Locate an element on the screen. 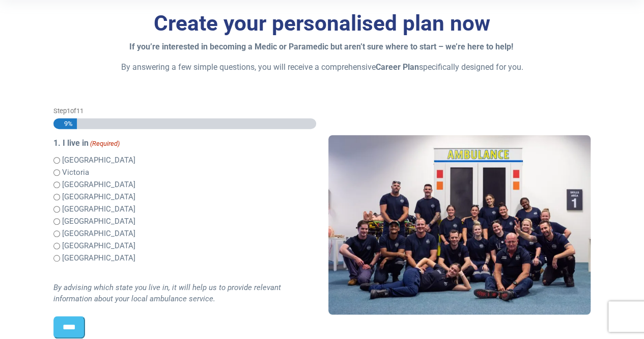  label: Victoria is located at coordinates (76, 172).